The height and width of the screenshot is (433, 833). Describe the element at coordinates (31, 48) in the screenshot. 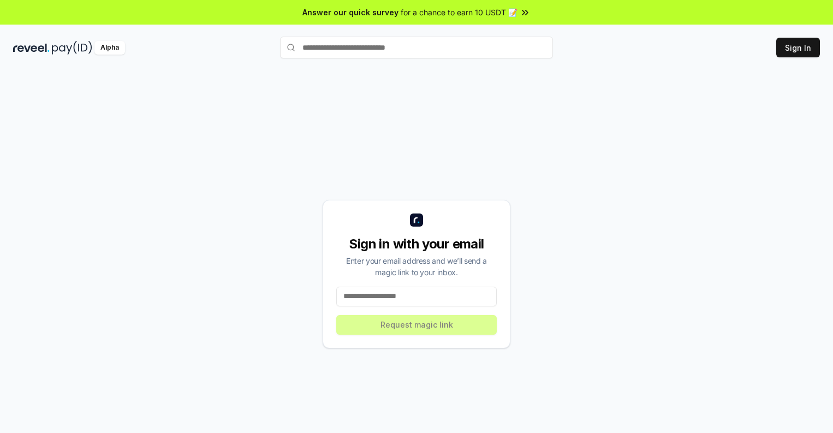

I see `img: reveel_dark` at that location.